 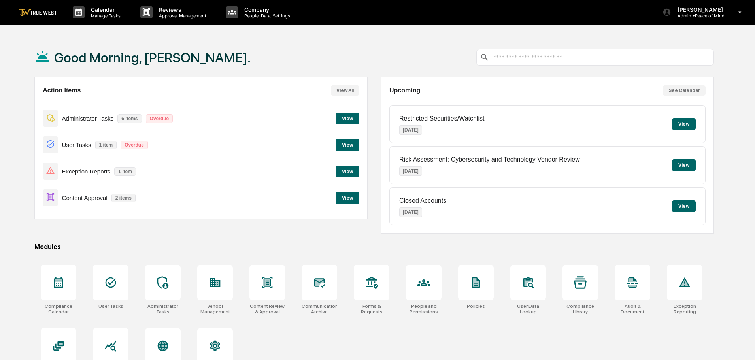 I want to click on p: Administrator Tasks, so click(x=88, y=118).